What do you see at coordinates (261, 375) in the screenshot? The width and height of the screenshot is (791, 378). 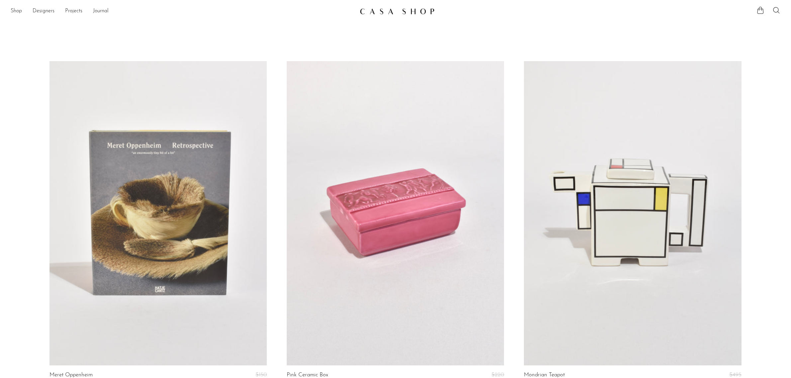 I see `span: $150` at bounding box center [261, 375].